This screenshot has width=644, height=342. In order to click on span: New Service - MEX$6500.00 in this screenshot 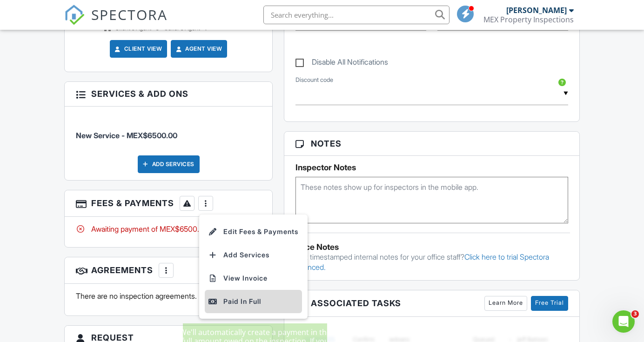, I will do `click(127, 136)`.